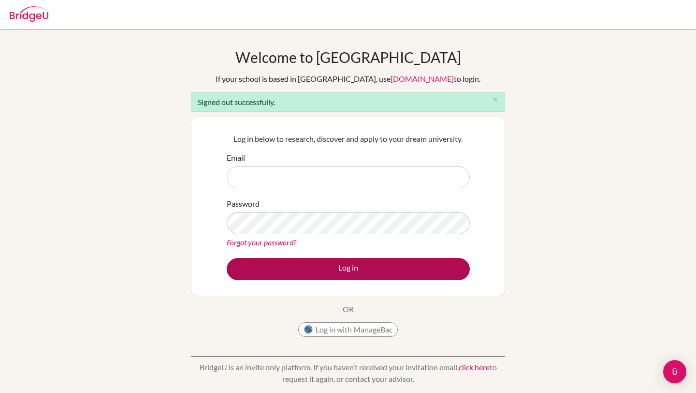  I want to click on label: Password, so click(243, 204).